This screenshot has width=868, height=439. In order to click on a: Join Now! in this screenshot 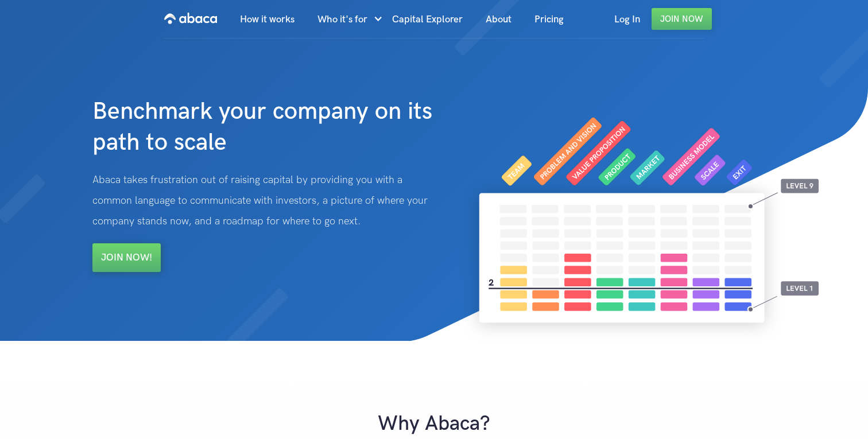, I will do `click(126, 257)`.